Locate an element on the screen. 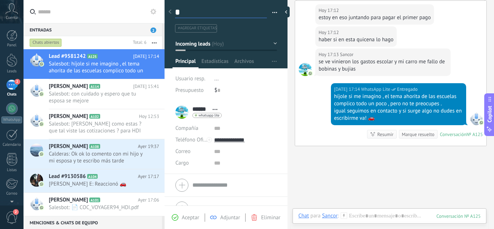 The image size is (494, 229). span: Presupuesto is located at coordinates (190, 90).